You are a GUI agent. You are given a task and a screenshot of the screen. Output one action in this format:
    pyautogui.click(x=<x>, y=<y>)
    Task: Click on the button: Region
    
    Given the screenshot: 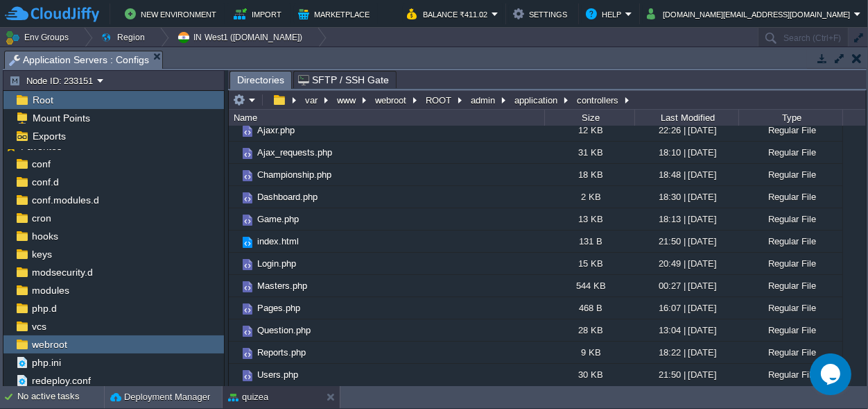 What is the action you would take?
    pyautogui.click(x=125, y=37)
    